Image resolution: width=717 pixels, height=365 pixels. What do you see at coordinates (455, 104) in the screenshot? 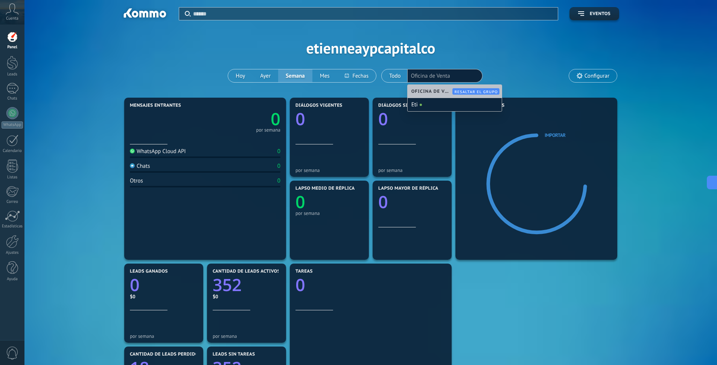
I see `div: Eti` at bounding box center [455, 104].